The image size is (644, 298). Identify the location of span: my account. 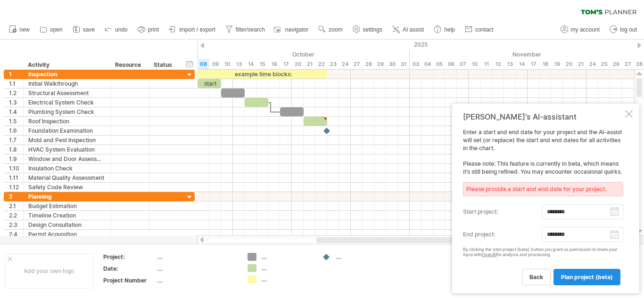
(585, 30).